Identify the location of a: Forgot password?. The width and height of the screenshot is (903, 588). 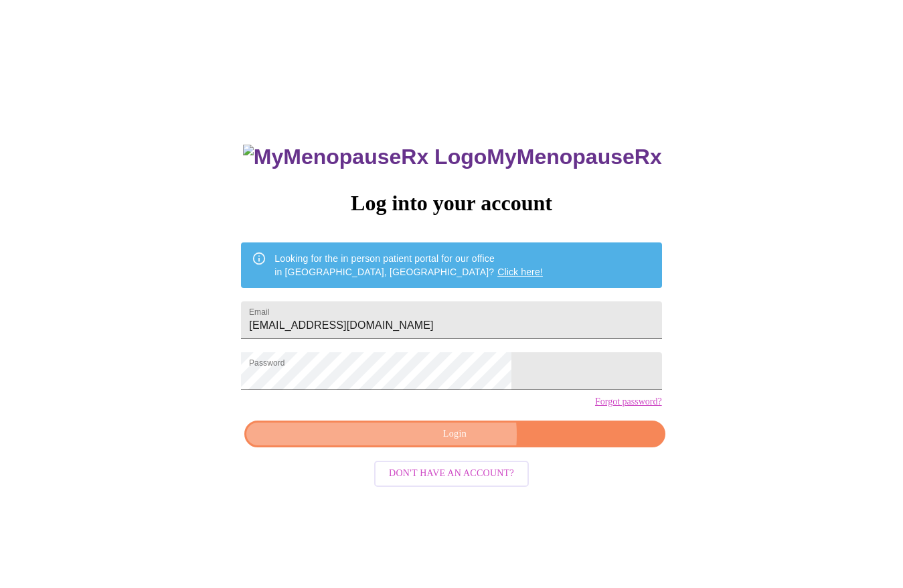
(628, 401).